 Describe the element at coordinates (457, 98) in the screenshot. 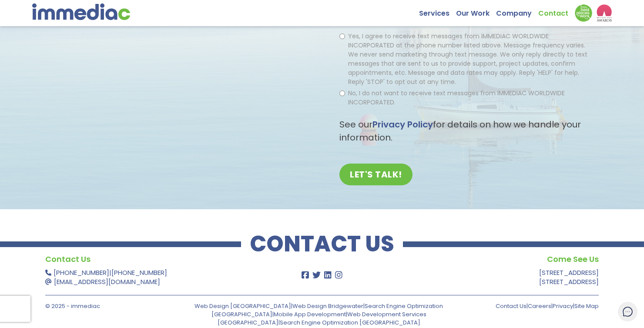

I see `span: No, I do not want to receive text messages from IMMEDIAC WORLDWIDE INCORPORATED.` at that location.